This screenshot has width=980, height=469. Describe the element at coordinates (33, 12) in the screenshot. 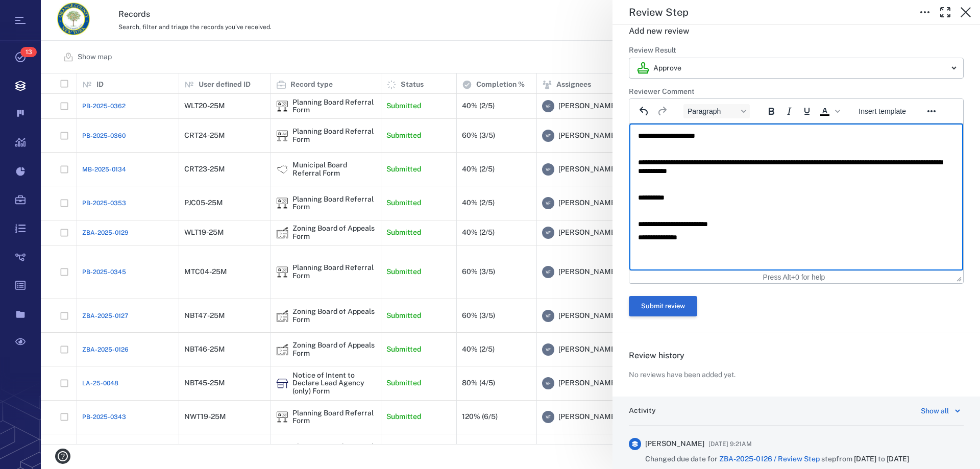

I see `span: Help` at that location.